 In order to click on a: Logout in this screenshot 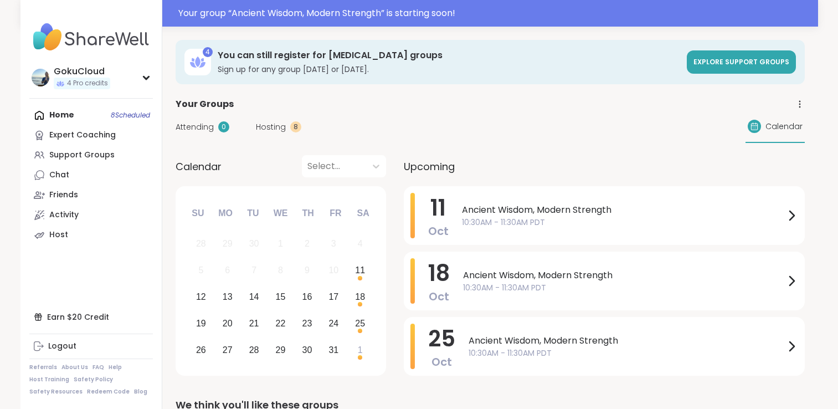, I will do `click(91, 346)`.